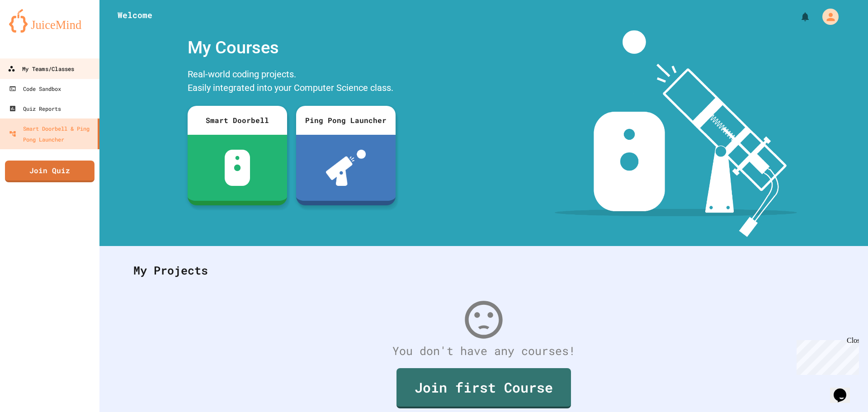 This screenshot has height=412, width=868. Describe the element at coordinates (237, 120) in the screenshot. I see `div: Smart Doorbell` at that location.